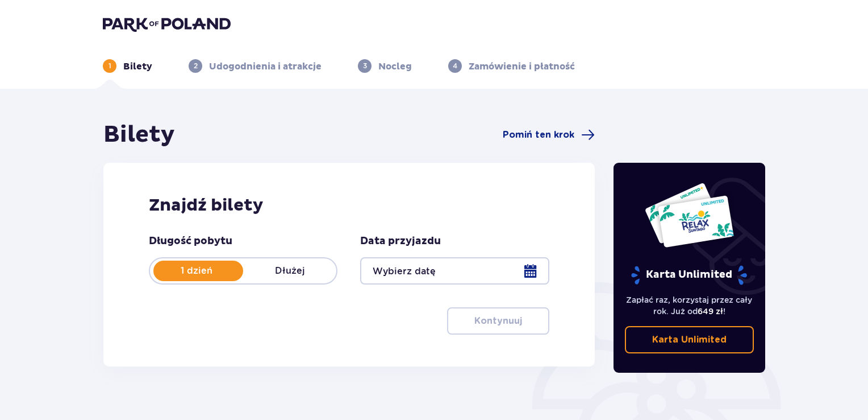  I want to click on p: 1 dzień, so click(197, 271).